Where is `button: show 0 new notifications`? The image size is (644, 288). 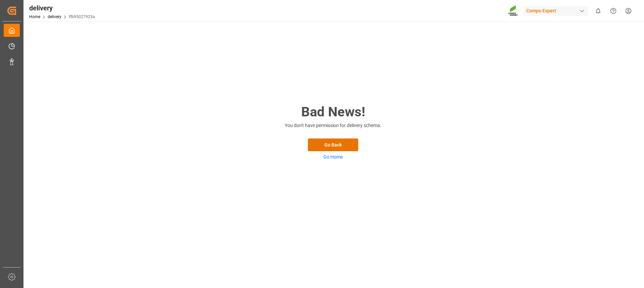
button: show 0 new notifications is located at coordinates (598, 11).